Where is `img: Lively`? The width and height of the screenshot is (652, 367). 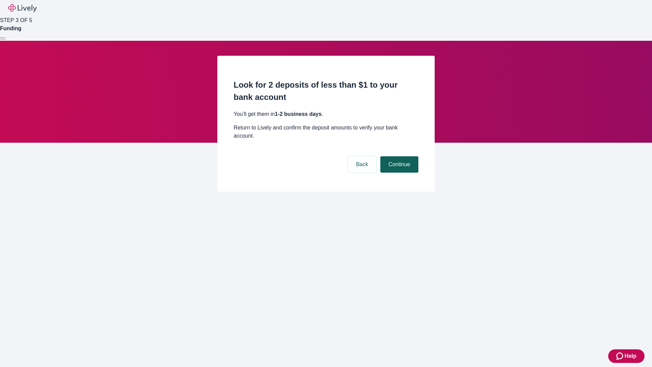 img: Lively is located at coordinates (22, 8).